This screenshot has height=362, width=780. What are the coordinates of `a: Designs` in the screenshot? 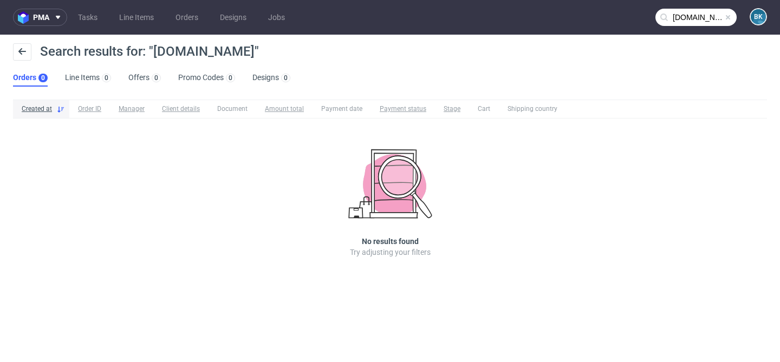 It's located at (233, 17).